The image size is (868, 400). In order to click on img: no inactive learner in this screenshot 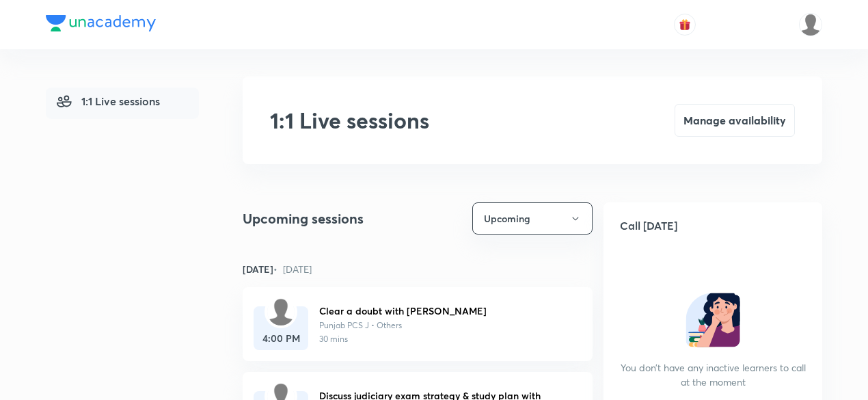, I will do `click(713, 320)`.